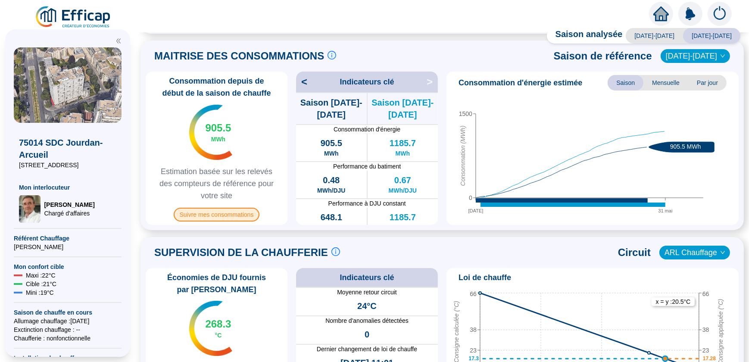  I want to click on span: Maxi : 22 °C, so click(41, 275).